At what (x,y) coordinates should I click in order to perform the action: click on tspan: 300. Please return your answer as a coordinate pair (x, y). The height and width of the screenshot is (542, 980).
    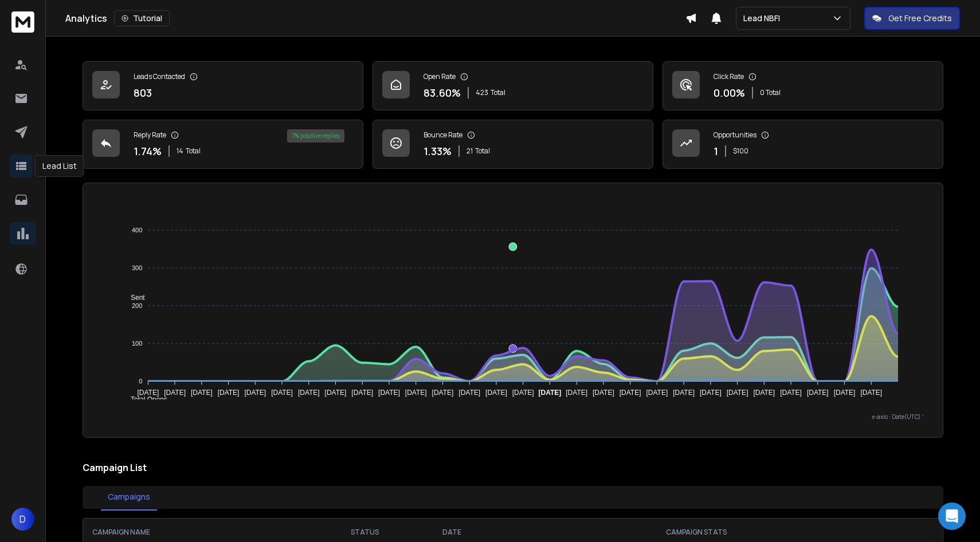
    Looking at the image, I should click on (137, 268).